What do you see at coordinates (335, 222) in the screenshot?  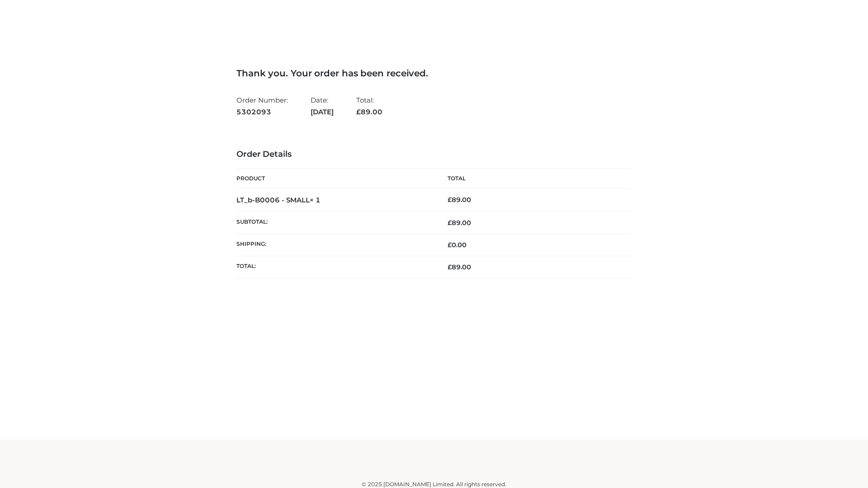 I see `th: Subtotal:` at bounding box center [335, 222].